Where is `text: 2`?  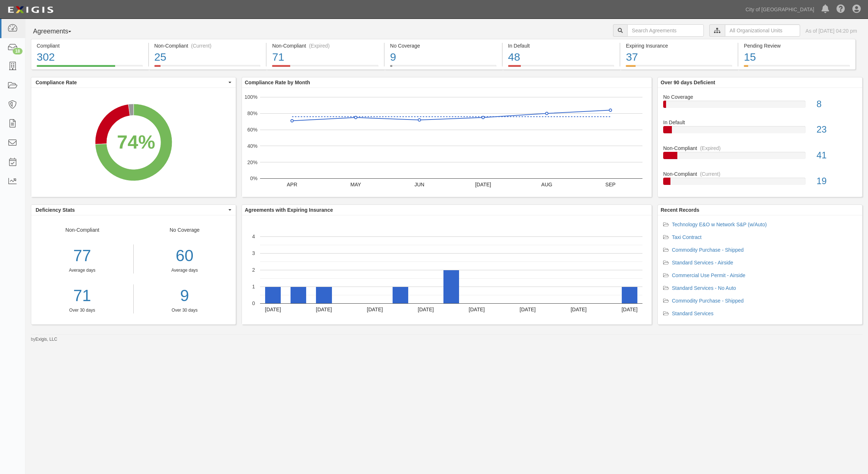 text: 2 is located at coordinates (253, 270).